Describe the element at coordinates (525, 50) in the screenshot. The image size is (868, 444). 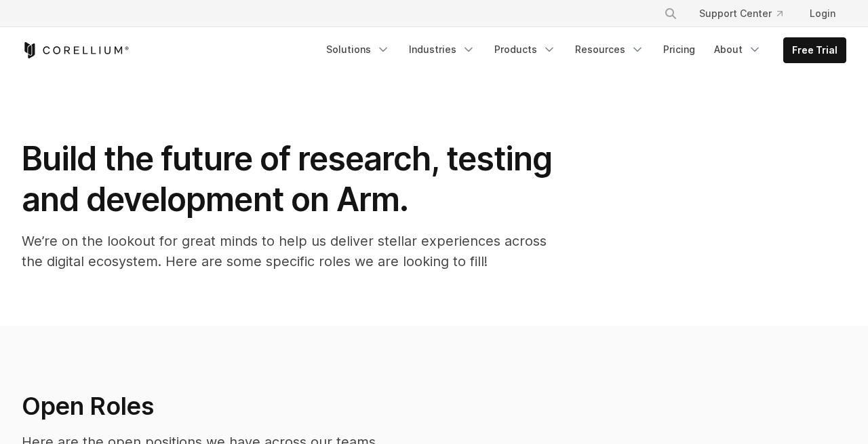
I see `a: Products` at that location.